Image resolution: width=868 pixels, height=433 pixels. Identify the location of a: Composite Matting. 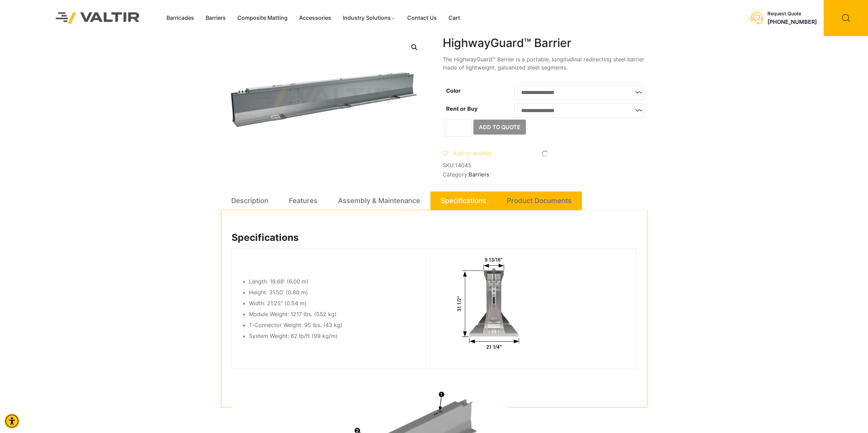
(262, 18).